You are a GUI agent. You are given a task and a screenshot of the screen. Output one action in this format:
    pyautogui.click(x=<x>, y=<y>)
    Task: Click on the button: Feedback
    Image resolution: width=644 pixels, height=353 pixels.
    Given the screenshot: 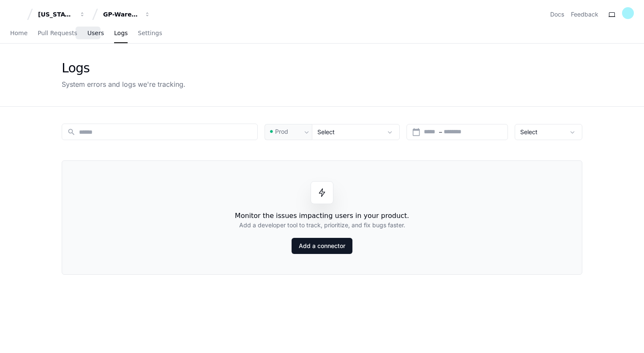 What is the action you would take?
    pyautogui.click(x=585, y=14)
    